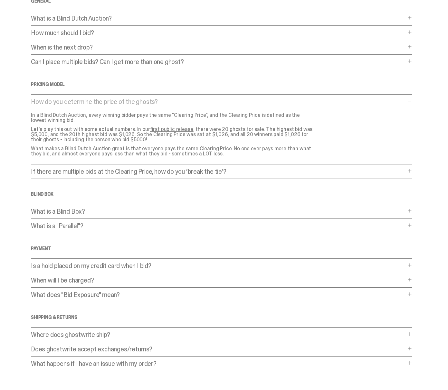 The width and height of the screenshot is (448, 390). Describe the element at coordinates (222, 84) in the screenshot. I see `h4: Pricing Model` at that location.